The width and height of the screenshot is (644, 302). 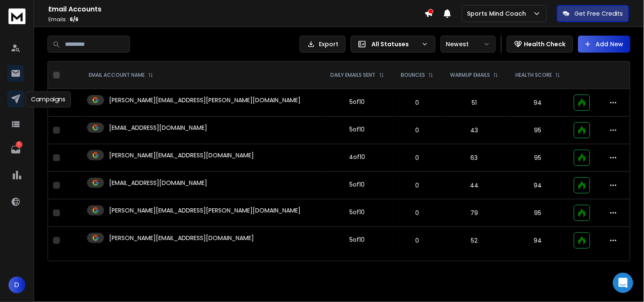 I want to click on button: D, so click(x=17, y=285).